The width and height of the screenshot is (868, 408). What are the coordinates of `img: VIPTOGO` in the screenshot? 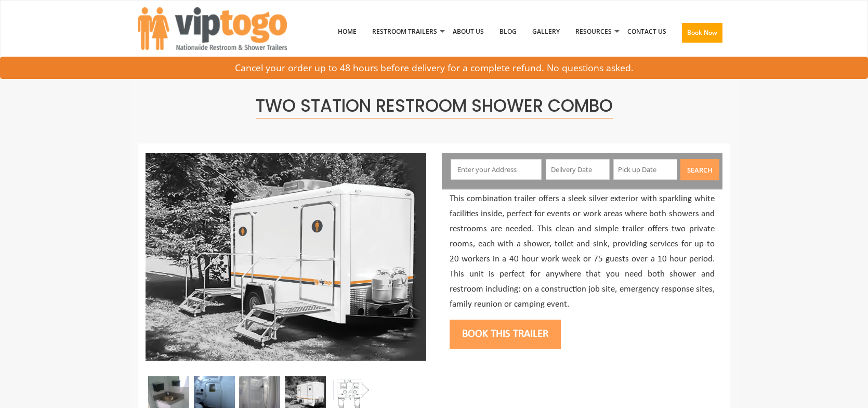 It's located at (212, 29).